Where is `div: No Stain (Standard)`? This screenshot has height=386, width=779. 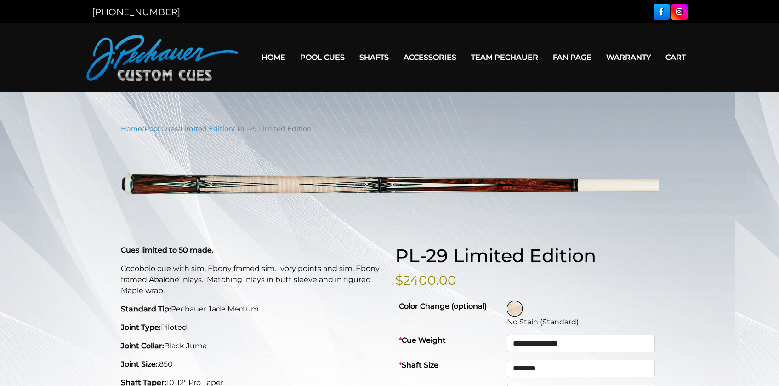 div: No Stain (Standard) is located at coordinates (581, 322).